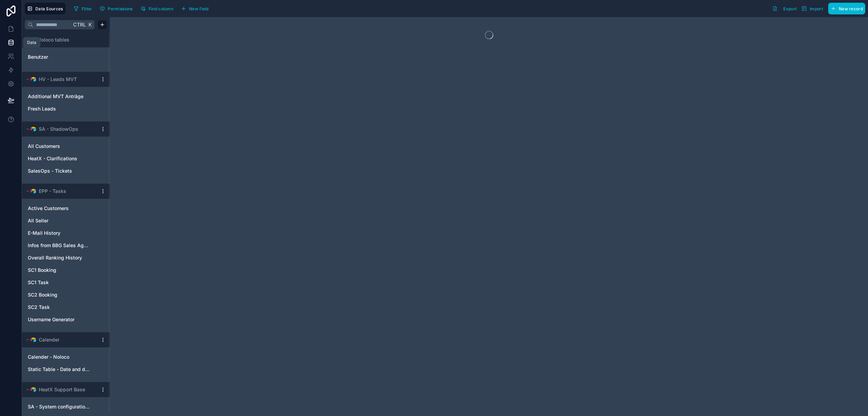 The width and height of the screenshot is (868, 416). I want to click on span: K, so click(90, 25).